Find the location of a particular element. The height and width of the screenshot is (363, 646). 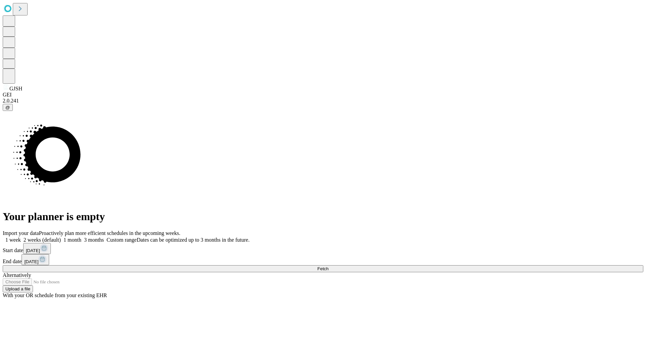

span: 1 week is located at coordinates (13, 240).